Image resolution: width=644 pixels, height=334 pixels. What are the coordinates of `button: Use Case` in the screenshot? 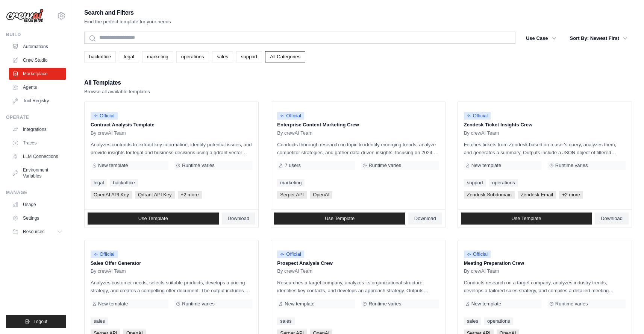 It's located at (542, 39).